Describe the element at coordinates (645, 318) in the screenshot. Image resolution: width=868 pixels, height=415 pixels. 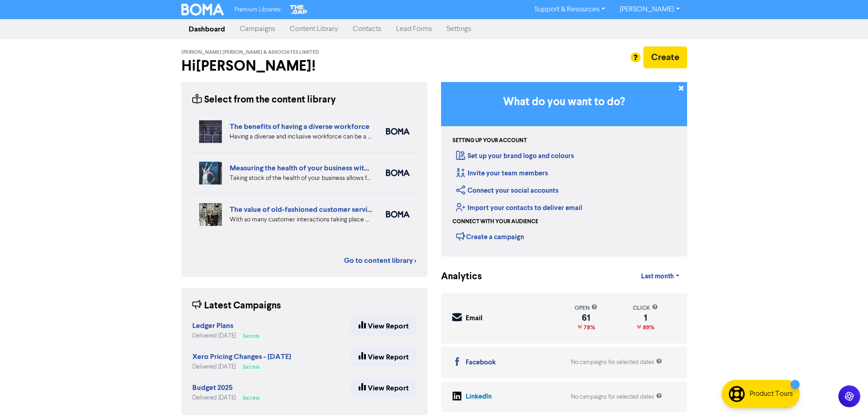
I see `div: 1` at that location.